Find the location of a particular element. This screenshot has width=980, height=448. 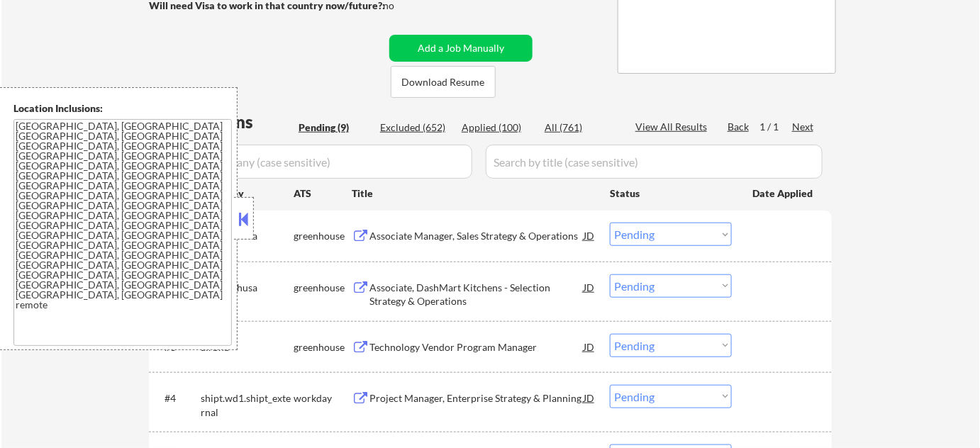

div: Location Inclusions: is located at coordinates (122, 108).